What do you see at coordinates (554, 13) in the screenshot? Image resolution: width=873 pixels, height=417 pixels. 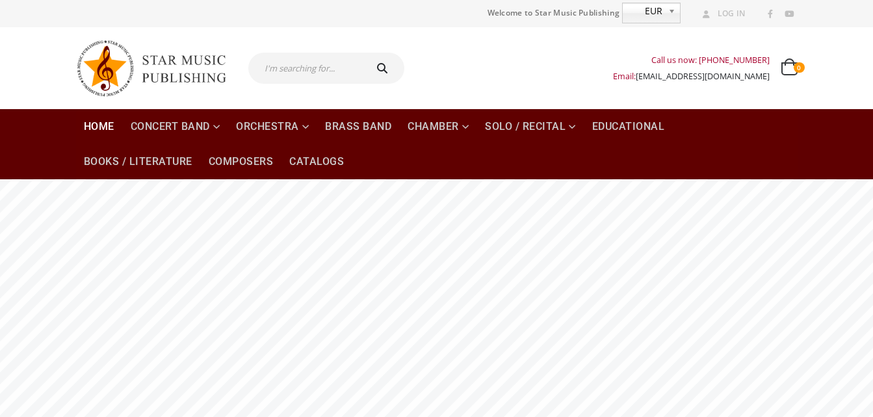 I see `span: Welcome to Star Music Publishing` at bounding box center [554, 13].